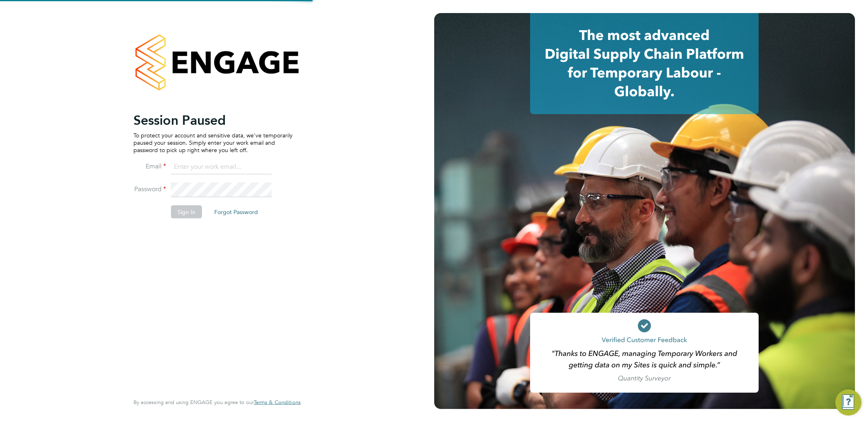 The width and height of the screenshot is (868, 422). What do you see at coordinates (849, 402) in the screenshot?
I see `button: Engage Resource Center` at bounding box center [849, 402].